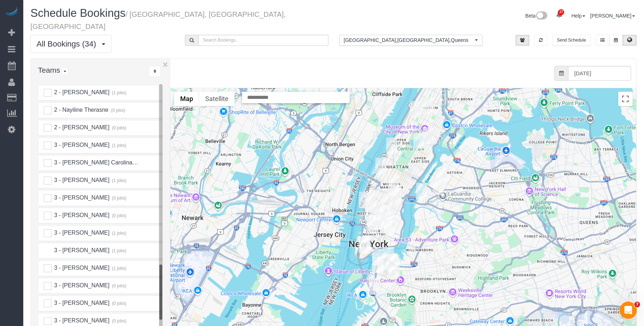 This screenshot has height=326, width=644. What do you see at coordinates (393, 183) in the screenshot?
I see `div: 10/08/2025 11:00AM - Jacqueline Bonneau - 244 Madison Ave, Apt. 2l, New York, NY 10016` at bounding box center [393, 183].